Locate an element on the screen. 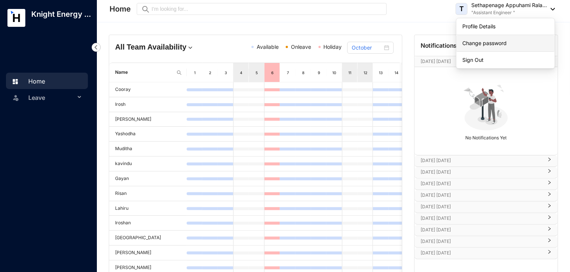 The width and height of the screenshot is (570, 272). div: 1 is located at coordinates (195, 73).